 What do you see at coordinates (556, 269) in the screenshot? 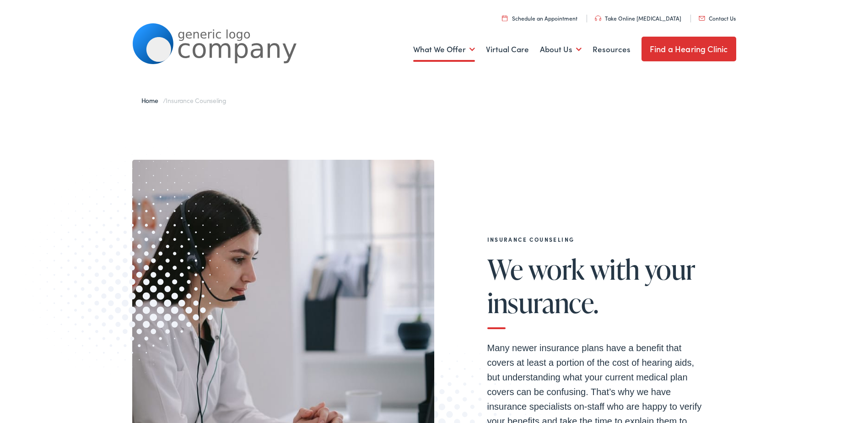
I see `span: work` at bounding box center [556, 269].